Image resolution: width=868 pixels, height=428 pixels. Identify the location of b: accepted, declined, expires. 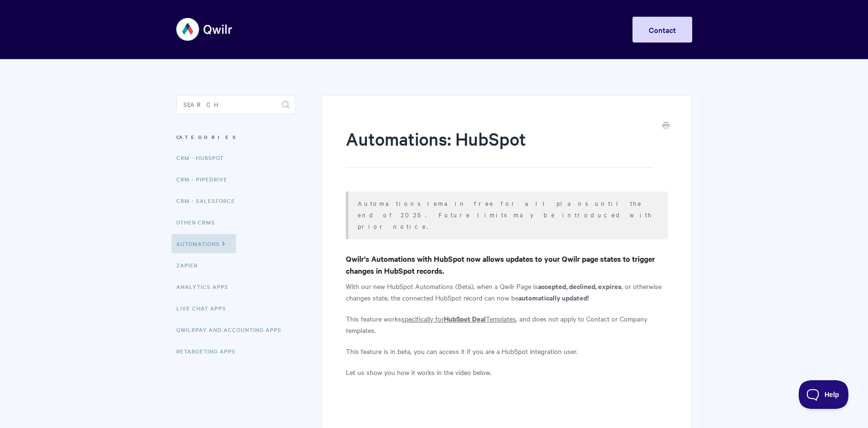
(579, 285).